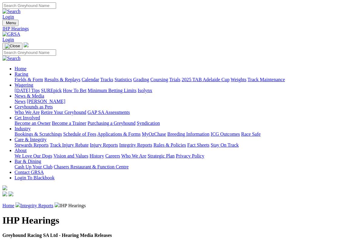 Image resolution: width=361 pixels, height=246 pixels. What do you see at coordinates (188, 134) in the screenshot?
I see `a: Breeding Information` at bounding box center [188, 134].